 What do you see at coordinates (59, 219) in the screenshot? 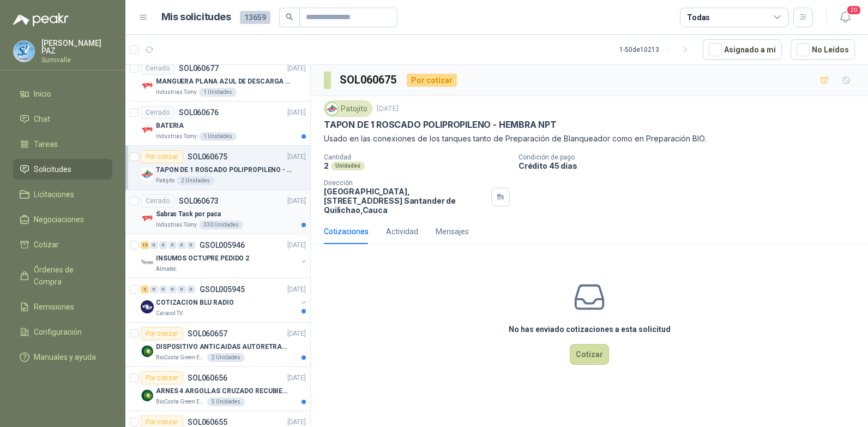
I see `span: Negociaciones` at bounding box center [59, 219].